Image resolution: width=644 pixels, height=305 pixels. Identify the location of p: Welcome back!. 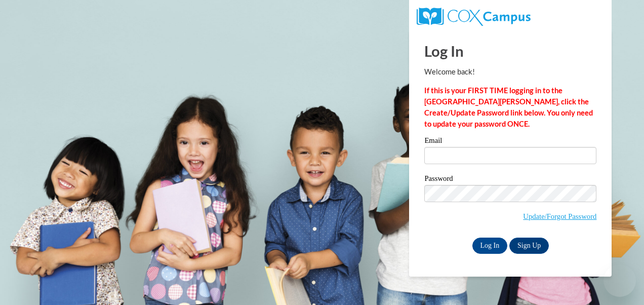
(511, 72).